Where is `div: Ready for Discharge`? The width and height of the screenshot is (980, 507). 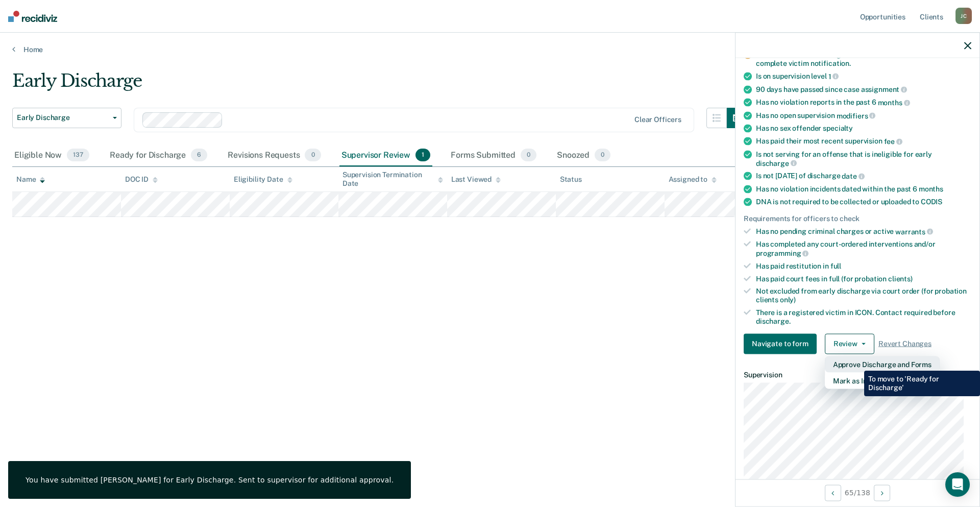 div: Ready for Discharge is located at coordinates (158, 156).